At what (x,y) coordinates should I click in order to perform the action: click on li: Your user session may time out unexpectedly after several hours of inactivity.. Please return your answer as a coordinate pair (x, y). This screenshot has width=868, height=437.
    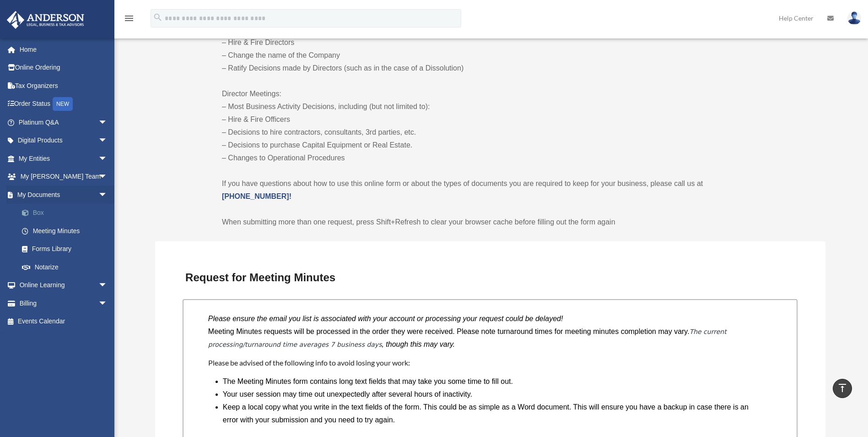
    Looking at the image, I should click on (494, 394).